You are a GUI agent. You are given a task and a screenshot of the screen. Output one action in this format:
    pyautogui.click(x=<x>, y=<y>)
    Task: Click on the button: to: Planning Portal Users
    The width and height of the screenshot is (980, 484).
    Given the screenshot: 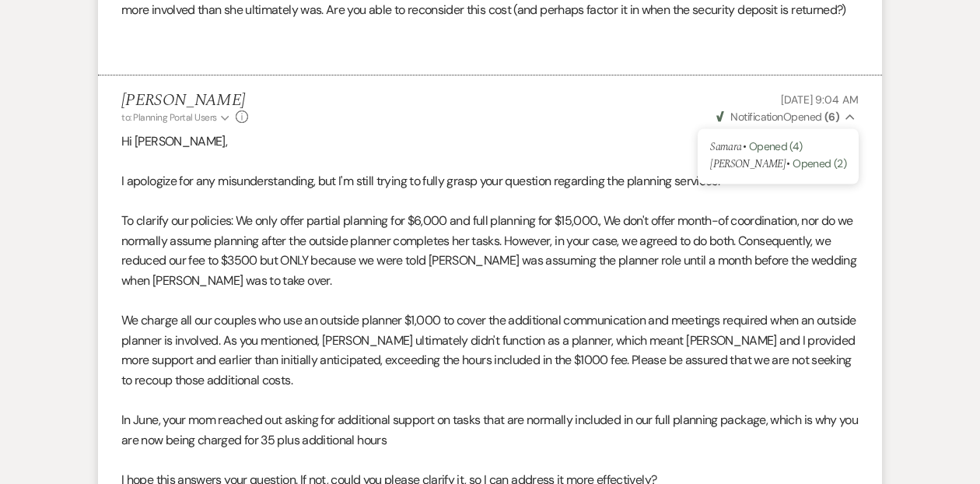 What is the action you would take?
    pyautogui.click(x=177, y=118)
    